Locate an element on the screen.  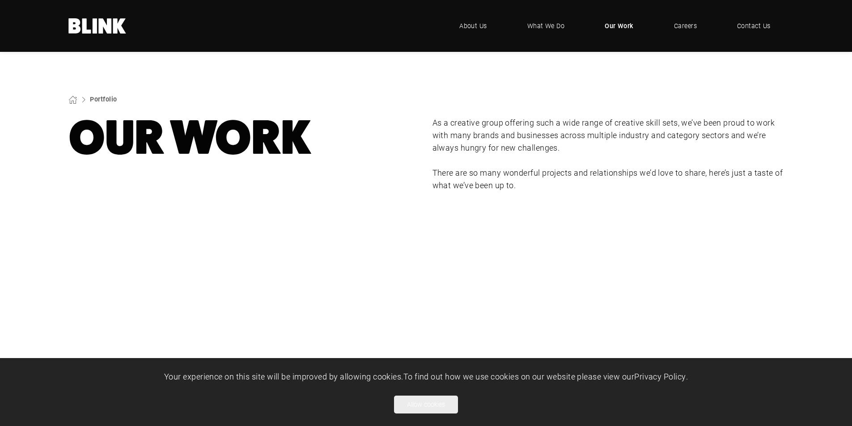
a: Careers is located at coordinates (685, 26).